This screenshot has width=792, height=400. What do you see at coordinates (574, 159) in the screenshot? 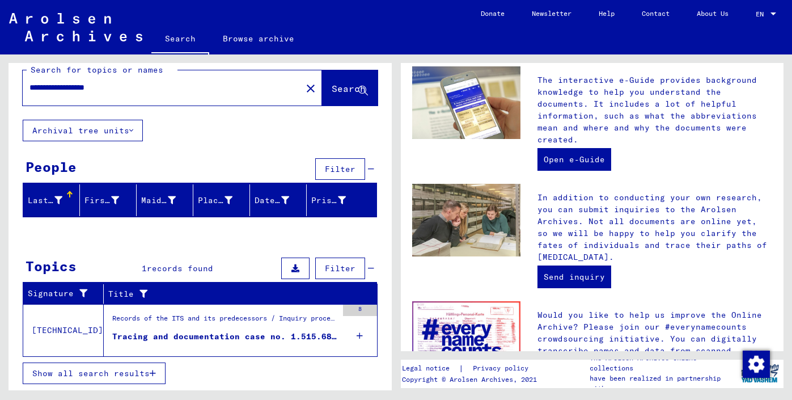
I see `a: Open e-Guide` at bounding box center [574, 159].